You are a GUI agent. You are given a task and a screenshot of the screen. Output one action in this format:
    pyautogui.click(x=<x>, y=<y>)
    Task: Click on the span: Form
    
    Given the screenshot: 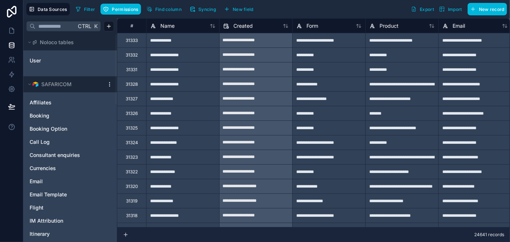 What is the action you would take?
    pyautogui.click(x=313, y=26)
    